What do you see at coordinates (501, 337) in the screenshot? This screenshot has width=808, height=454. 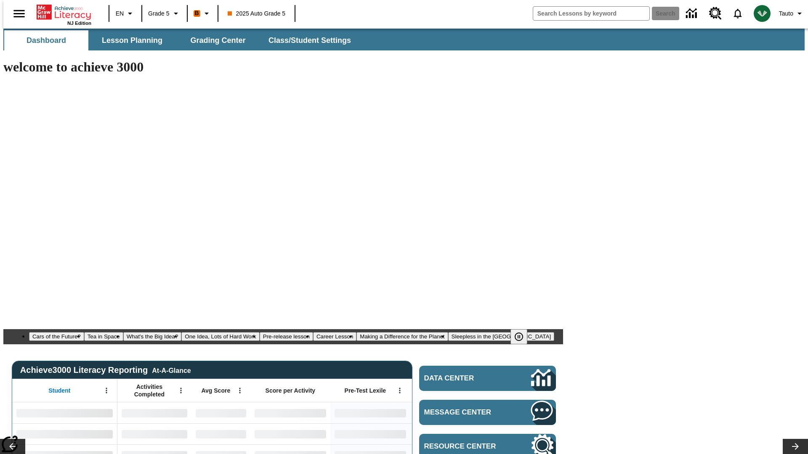 I see `button: Slide 8 Sleepless in the Animal Kingdom` at bounding box center [501, 337].